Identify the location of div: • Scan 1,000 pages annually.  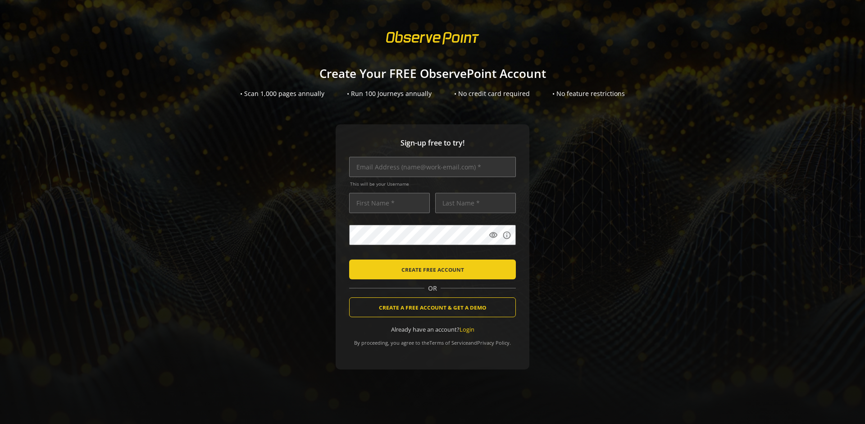
(282, 94).